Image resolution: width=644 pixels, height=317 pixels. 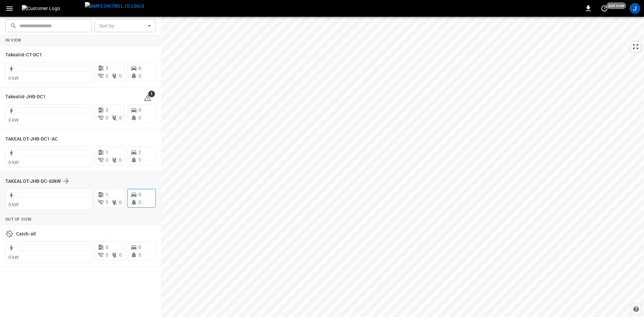 I want to click on div: profile-icon, so click(x=635, y=8).